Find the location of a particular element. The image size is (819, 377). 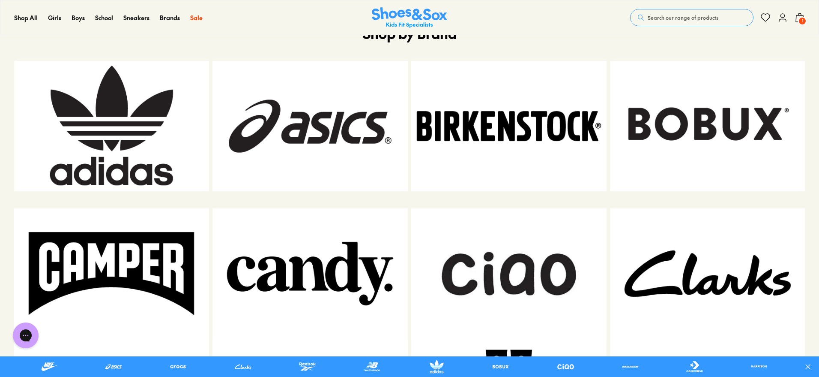

button: Open gorgias live chat is located at coordinates (17, 16).